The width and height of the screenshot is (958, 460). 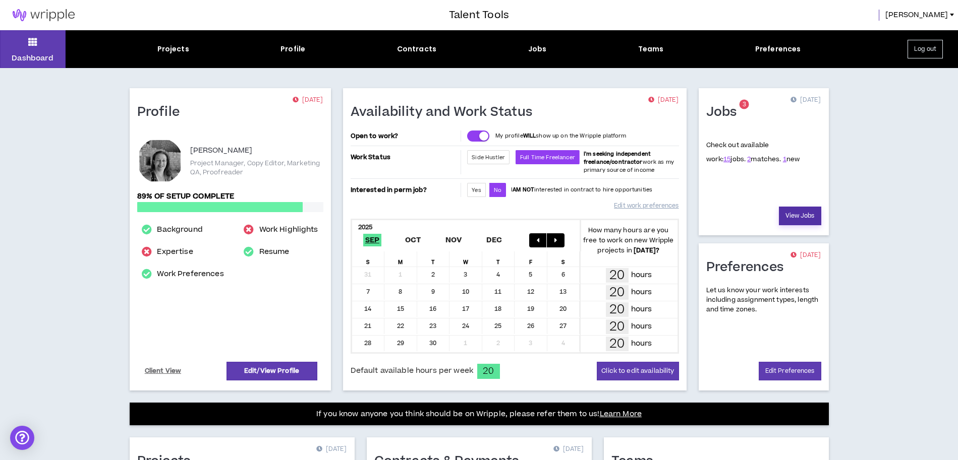 I want to click on sup: 3, so click(x=744, y=104).